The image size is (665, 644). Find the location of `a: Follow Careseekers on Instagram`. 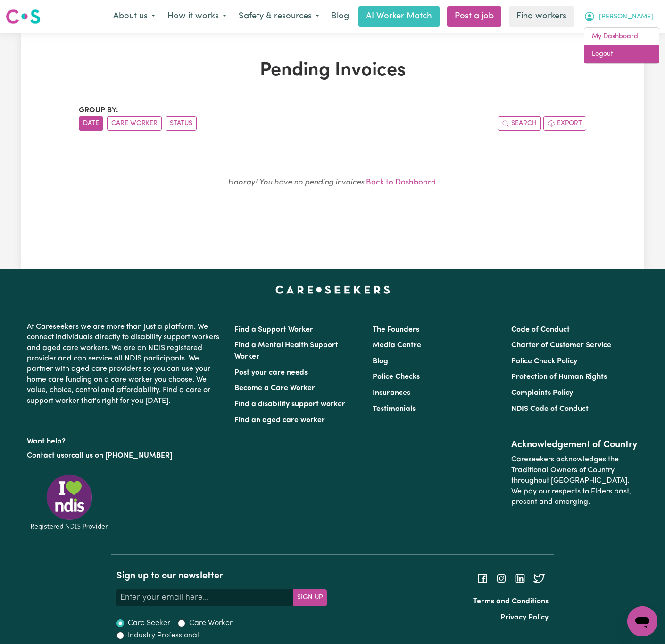

a: Follow Careseekers on Instagram is located at coordinates (501, 578).